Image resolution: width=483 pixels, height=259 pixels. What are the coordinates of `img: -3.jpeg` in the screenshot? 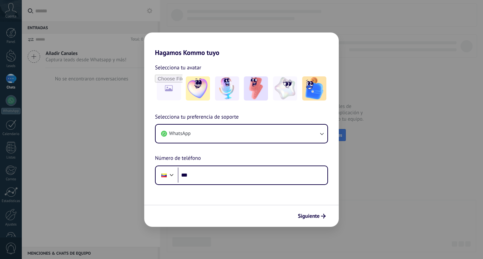 It's located at (256, 88).